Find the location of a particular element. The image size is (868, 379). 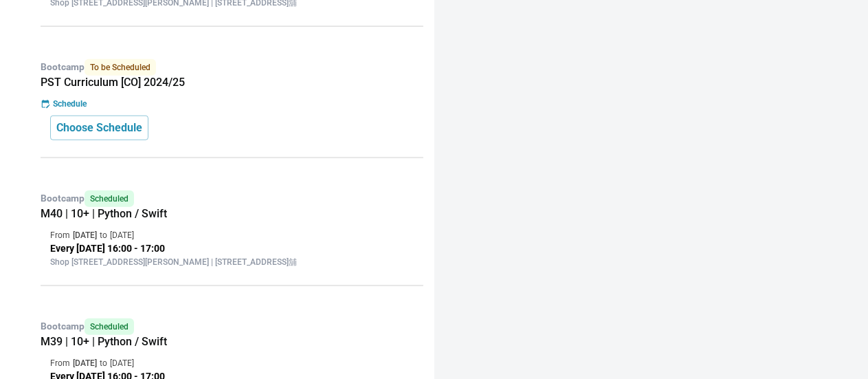

span: To be Scheduled is located at coordinates (120, 67).